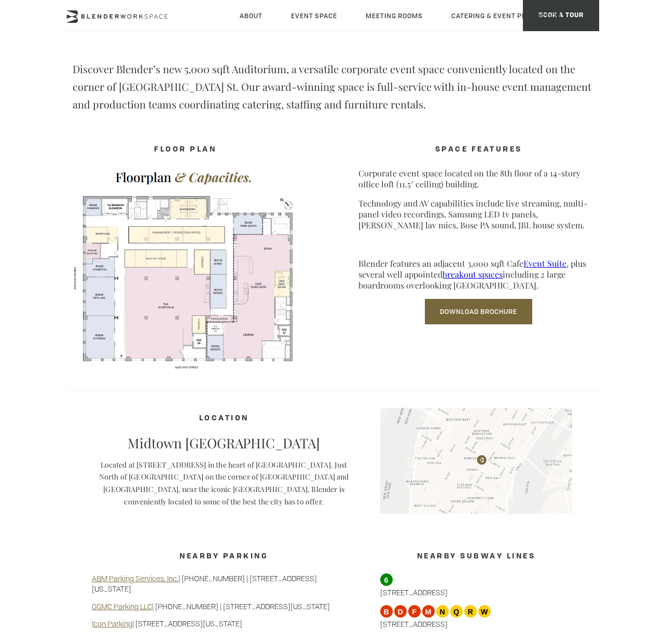  What do you see at coordinates (476, 556) in the screenshot?
I see `h3: Nearby Subway Lines` at bounding box center [476, 556].